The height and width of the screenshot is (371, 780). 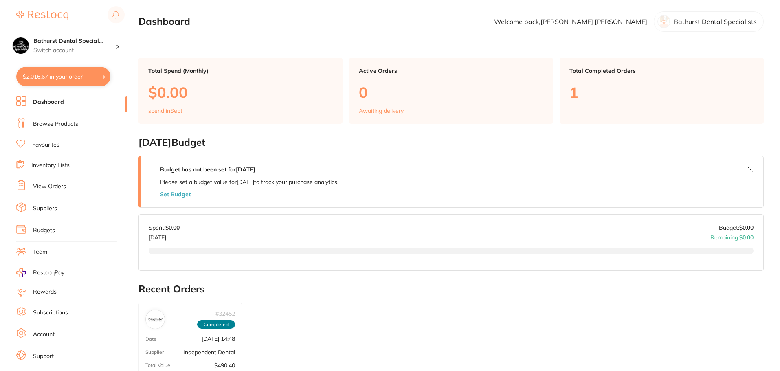 What do you see at coordinates (209, 352) in the screenshot?
I see `p: Independent Dental` at bounding box center [209, 352].